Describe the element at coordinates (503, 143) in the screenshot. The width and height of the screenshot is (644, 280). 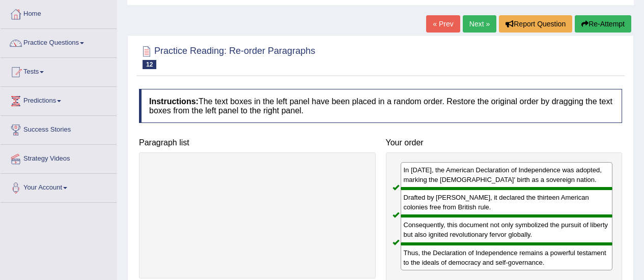
I see `h4: Your order` at that location.